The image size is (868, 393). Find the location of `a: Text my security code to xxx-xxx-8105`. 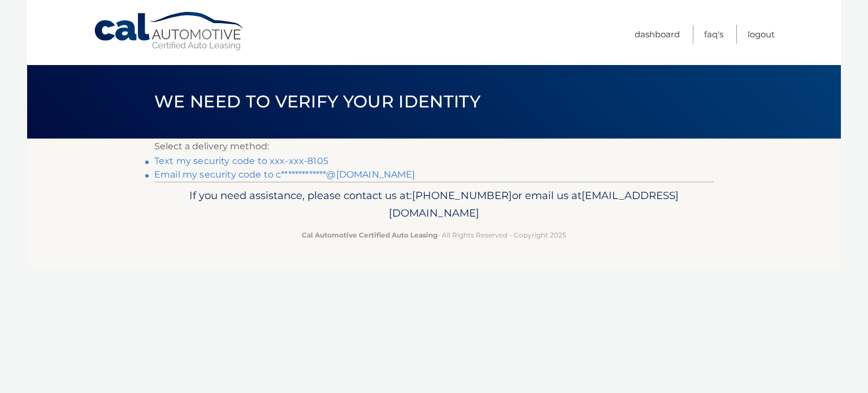

a: Text my security code to xxx-xxx-8105 is located at coordinates (242, 161).